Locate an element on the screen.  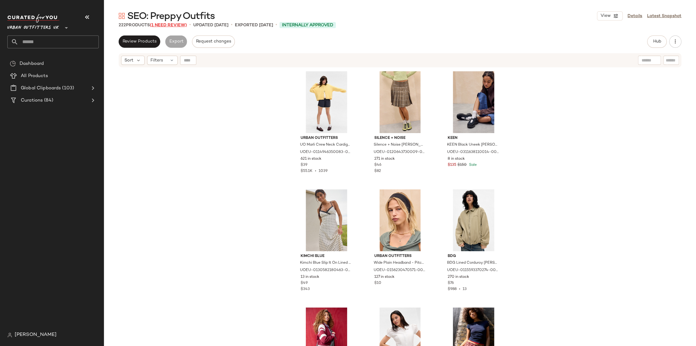
img: 0115593370274_024_a2 is located at coordinates (473, 220).